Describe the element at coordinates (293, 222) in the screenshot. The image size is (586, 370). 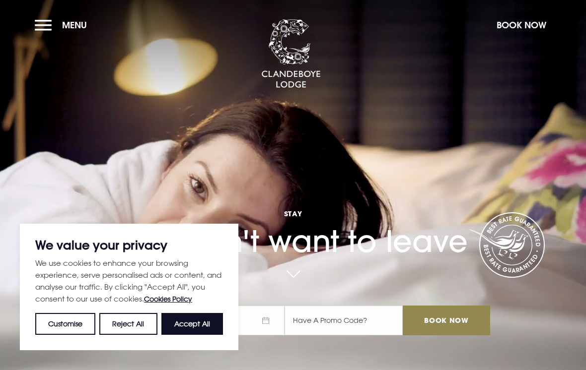
I see `h1: You won't want to leave` at that location.